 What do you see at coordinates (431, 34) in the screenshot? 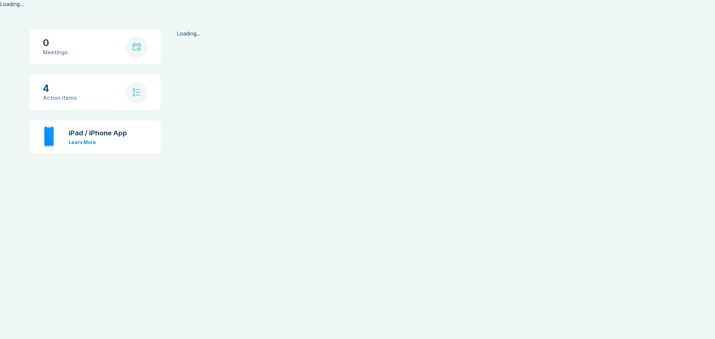
I see `div: Loading...` at bounding box center [431, 34].